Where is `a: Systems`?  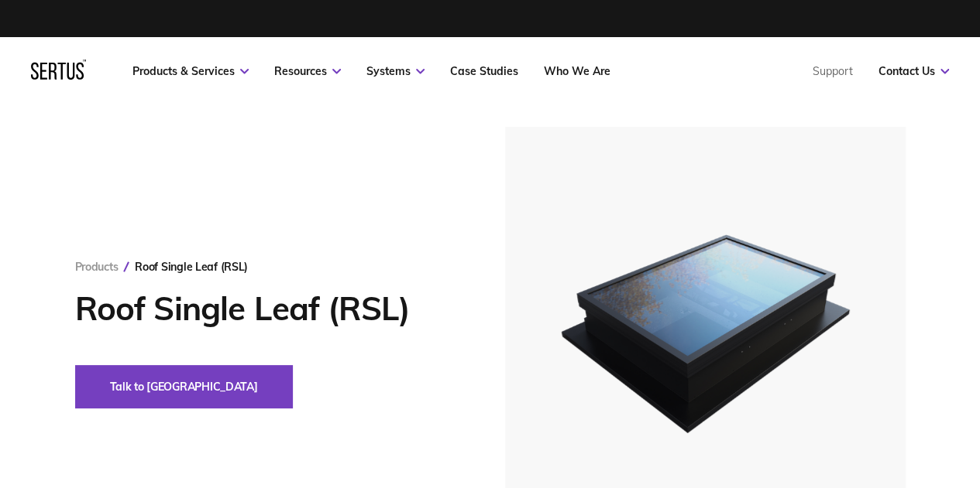
a: Systems is located at coordinates (395, 71).